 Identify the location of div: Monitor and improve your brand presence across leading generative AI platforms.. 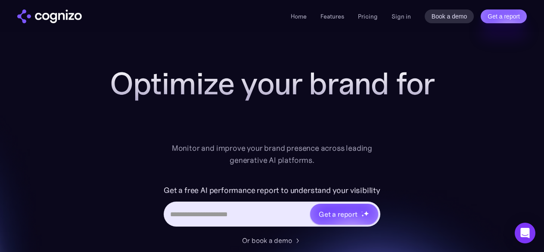
(272, 154).